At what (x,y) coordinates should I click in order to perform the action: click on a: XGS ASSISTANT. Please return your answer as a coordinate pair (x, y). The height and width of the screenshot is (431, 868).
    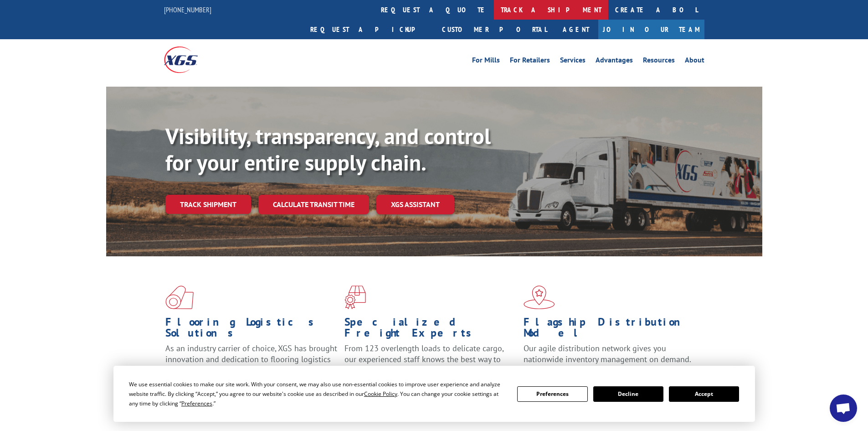
    Looking at the image, I should click on (415, 205).